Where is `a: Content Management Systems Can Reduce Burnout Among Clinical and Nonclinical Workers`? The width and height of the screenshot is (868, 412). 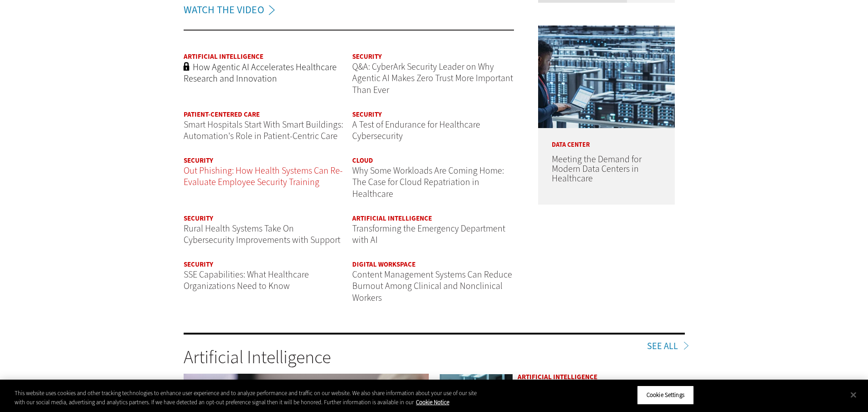 a: Content Management Systems Can Reduce Burnout Among Clinical and Nonclinical Workers is located at coordinates (432, 286).